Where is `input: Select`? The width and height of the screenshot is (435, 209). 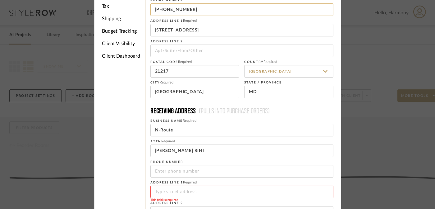 input: Select is located at coordinates (289, 71).